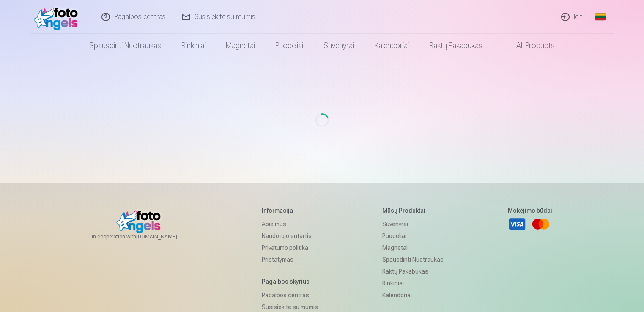 Image resolution: width=644 pixels, height=312 pixels. What do you see at coordinates (290, 210) in the screenshot?
I see `h5: Informacija` at bounding box center [290, 210].